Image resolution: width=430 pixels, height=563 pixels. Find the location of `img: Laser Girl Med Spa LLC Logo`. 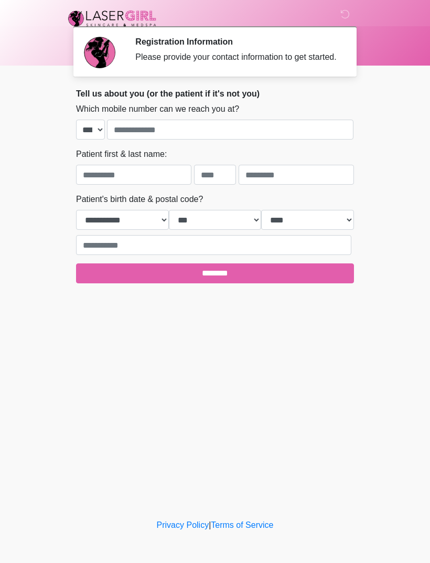

img: Laser Girl Med Spa LLC Logo is located at coordinates (112, 18).